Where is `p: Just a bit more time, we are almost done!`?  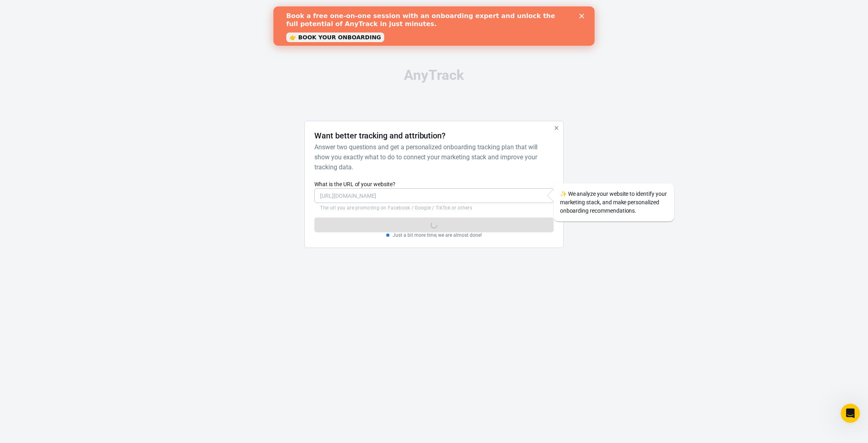 p: Just a bit more time, we are almost done! is located at coordinates (437, 236).